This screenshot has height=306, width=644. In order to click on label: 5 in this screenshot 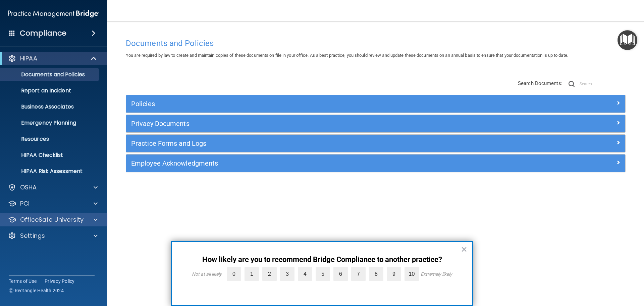, I will do `click(323, 274)`.